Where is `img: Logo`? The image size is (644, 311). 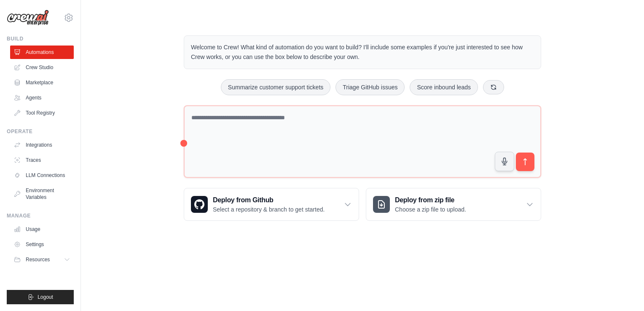
img: Logo is located at coordinates (28, 18).